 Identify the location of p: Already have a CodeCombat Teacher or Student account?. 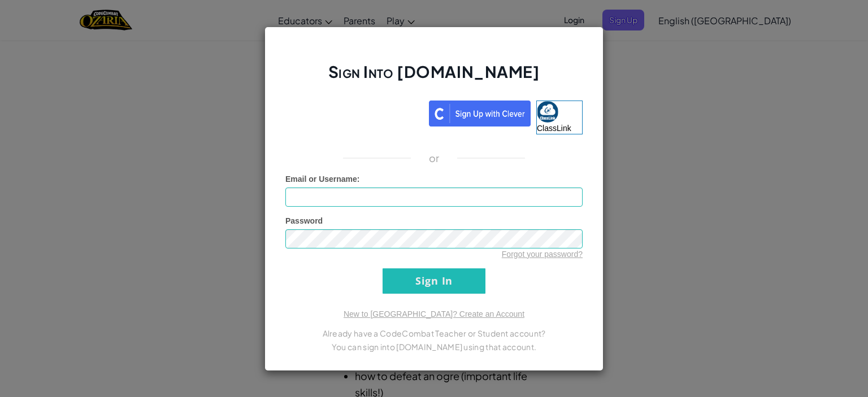
(434, 334).